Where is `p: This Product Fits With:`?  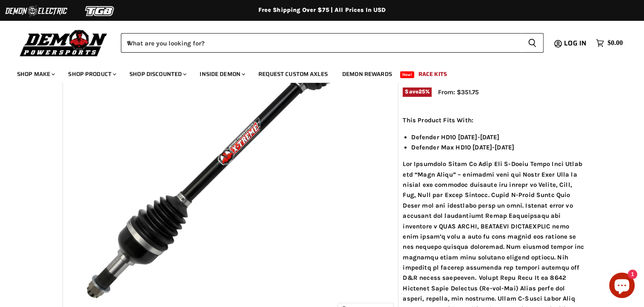
p: This Product Fits With: is located at coordinates (494, 120).